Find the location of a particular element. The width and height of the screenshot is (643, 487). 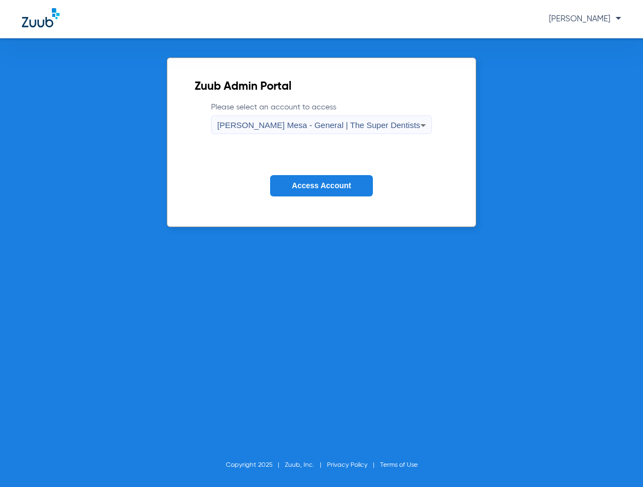

a: Terms of Use is located at coordinates (399, 465).